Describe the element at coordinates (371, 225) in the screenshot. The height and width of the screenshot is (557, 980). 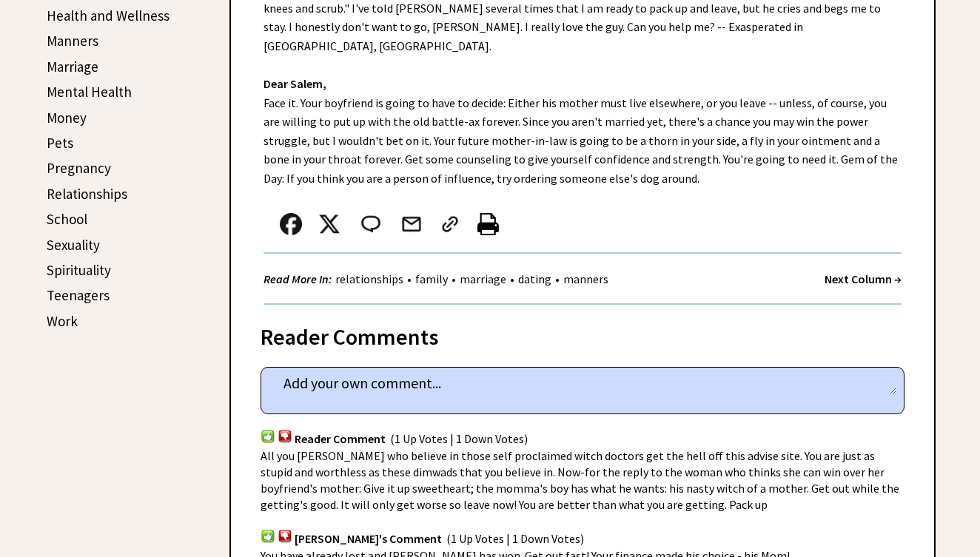
I see `img: message_round%202.png` at that location.